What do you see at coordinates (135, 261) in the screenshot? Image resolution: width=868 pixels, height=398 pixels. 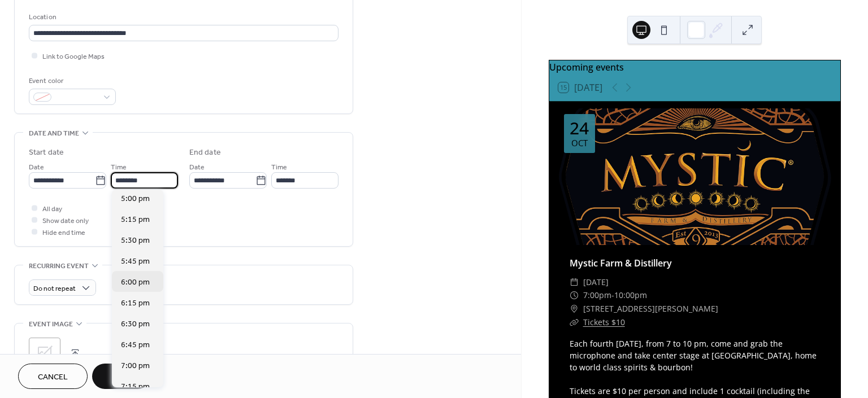 I see `span: 5:45 pm` at bounding box center [135, 261].